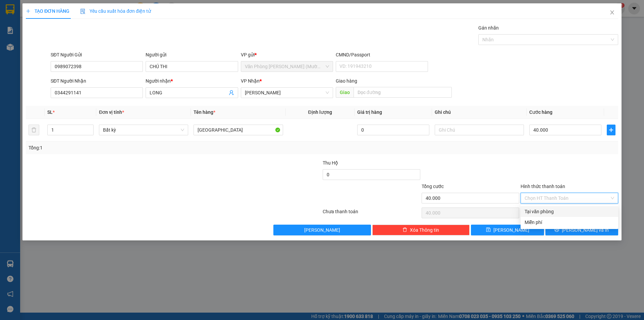 Image resolution: width=644 pixels, height=320 pixels. Describe the element at coordinates (287, 66) in the screenshot. I see `span: Văn Phòng Trần Phú (Mường Thanh)` at that location.